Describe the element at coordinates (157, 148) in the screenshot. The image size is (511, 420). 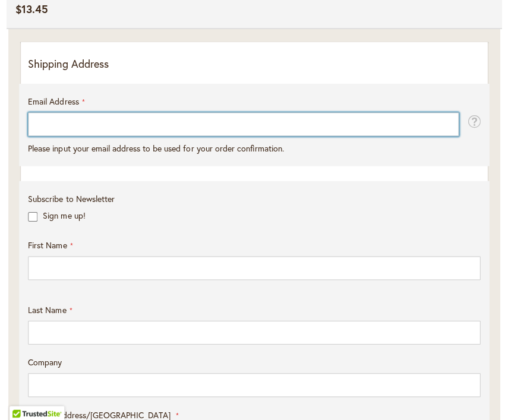
I see `span: Please input your email address to be used for your order confirmation.` at that location.